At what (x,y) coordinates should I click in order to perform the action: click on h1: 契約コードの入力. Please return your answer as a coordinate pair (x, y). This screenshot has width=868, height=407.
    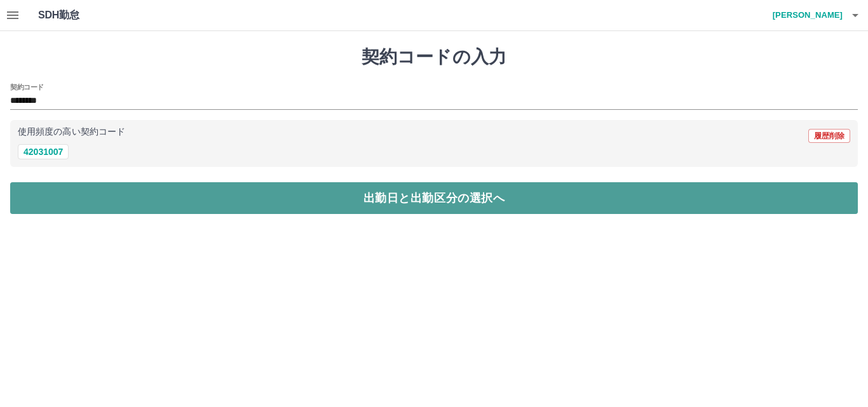
    Looking at the image, I should click on (434, 57).